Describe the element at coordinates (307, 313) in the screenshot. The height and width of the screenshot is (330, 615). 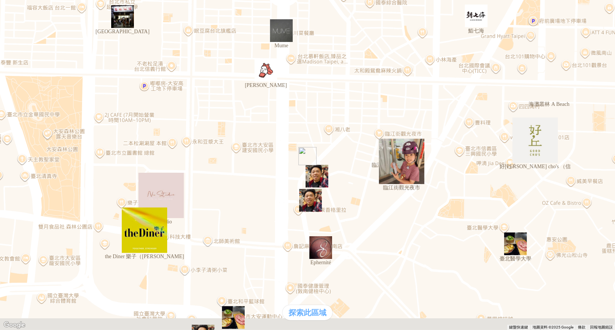
I see `div: 探索此區域` at that location.